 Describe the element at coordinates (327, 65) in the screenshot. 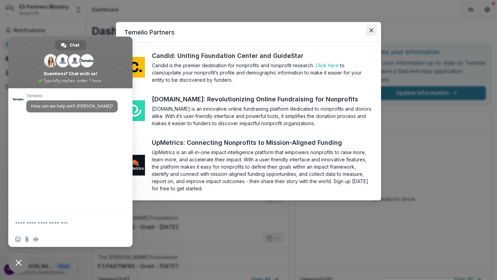

I see `a: Click here` at that location.